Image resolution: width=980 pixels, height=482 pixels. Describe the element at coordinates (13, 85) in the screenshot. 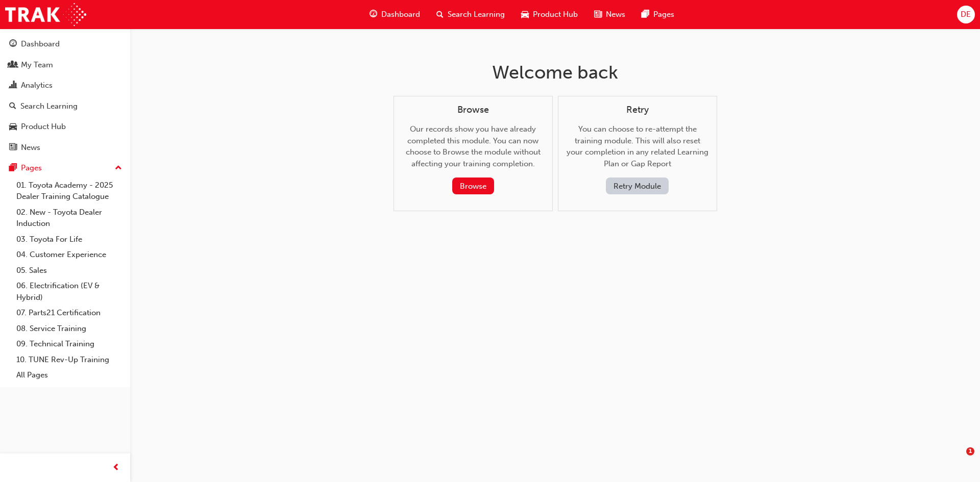

I see `span: chart-icon` at that location.